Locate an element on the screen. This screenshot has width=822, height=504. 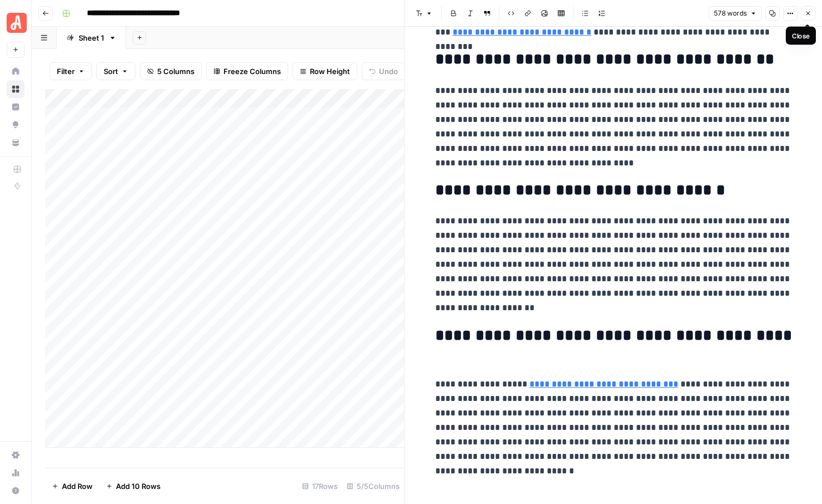
span: 578 words is located at coordinates (730, 13).